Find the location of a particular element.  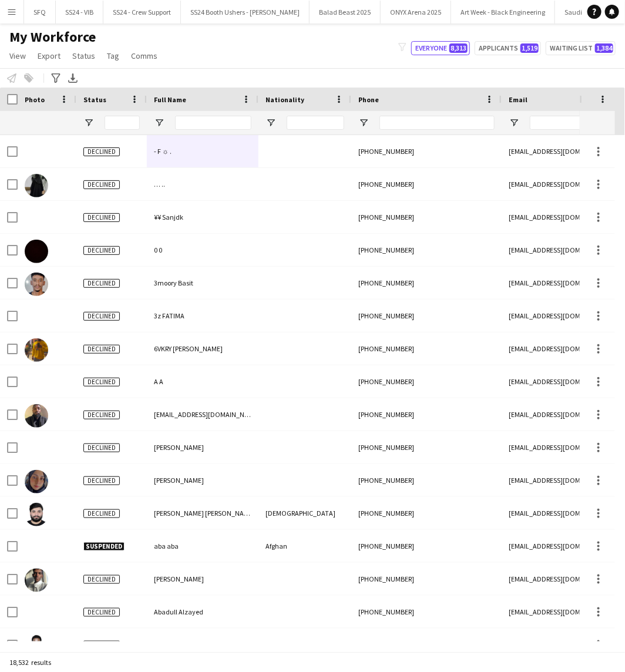

span: - F ☼ . is located at coordinates (163, 151).